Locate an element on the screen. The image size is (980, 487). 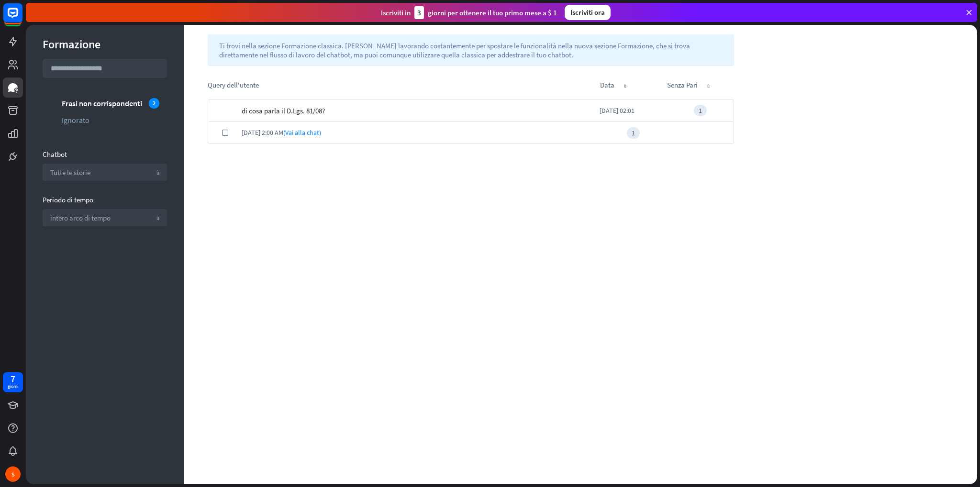
font: data is located at coordinates (607, 85).